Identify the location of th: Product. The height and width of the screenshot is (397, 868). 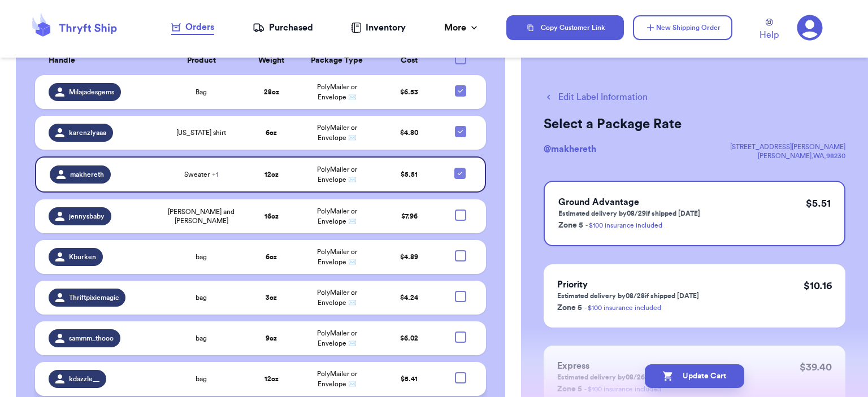
(201, 61).